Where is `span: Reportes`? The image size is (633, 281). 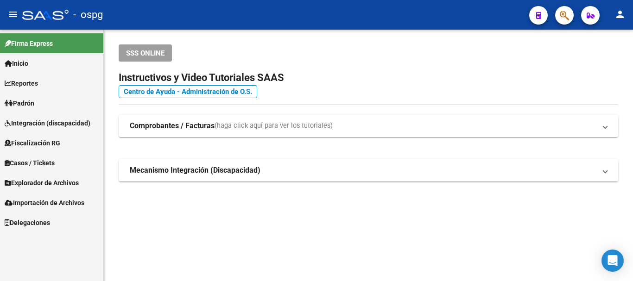
span: Reportes is located at coordinates (21, 83).